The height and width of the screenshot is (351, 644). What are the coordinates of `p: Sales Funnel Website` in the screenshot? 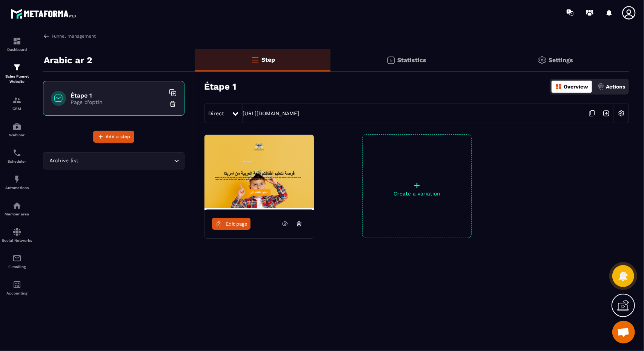 It's located at (17, 80).